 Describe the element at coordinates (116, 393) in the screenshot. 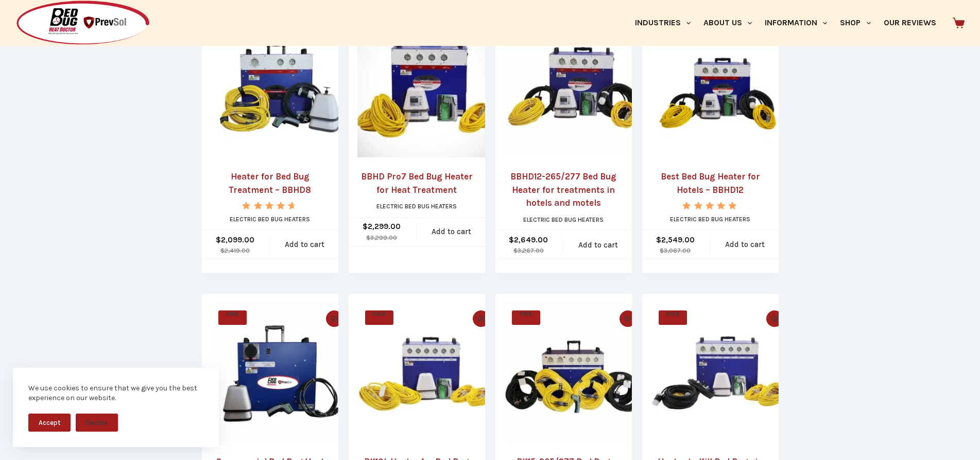

I see `div: We use cookies to ensure that we give you the best experience on our website.` at that location.